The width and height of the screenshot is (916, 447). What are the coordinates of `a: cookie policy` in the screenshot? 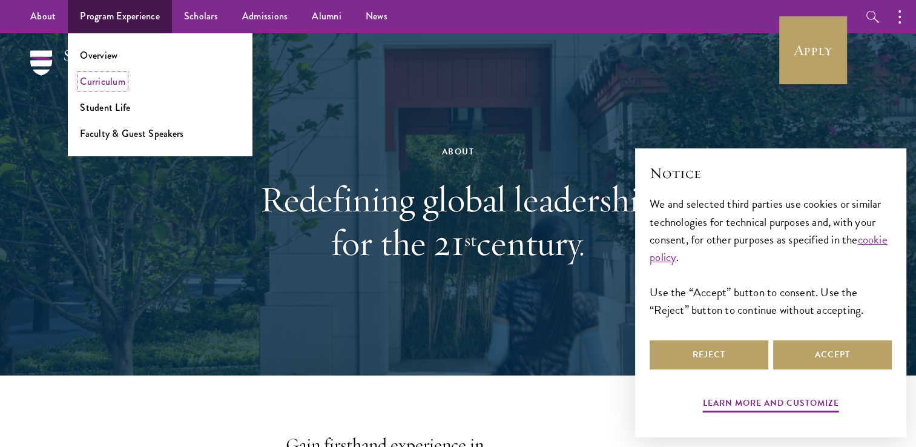 It's located at (768, 248).